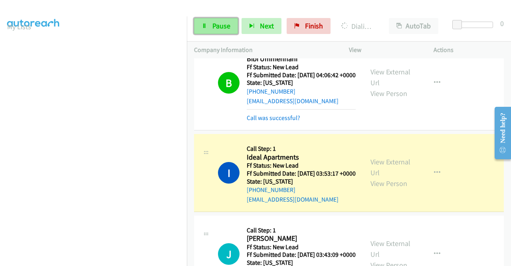 The height and width of the screenshot is (266, 511). I want to click on span: Pause, so click(221, 26).